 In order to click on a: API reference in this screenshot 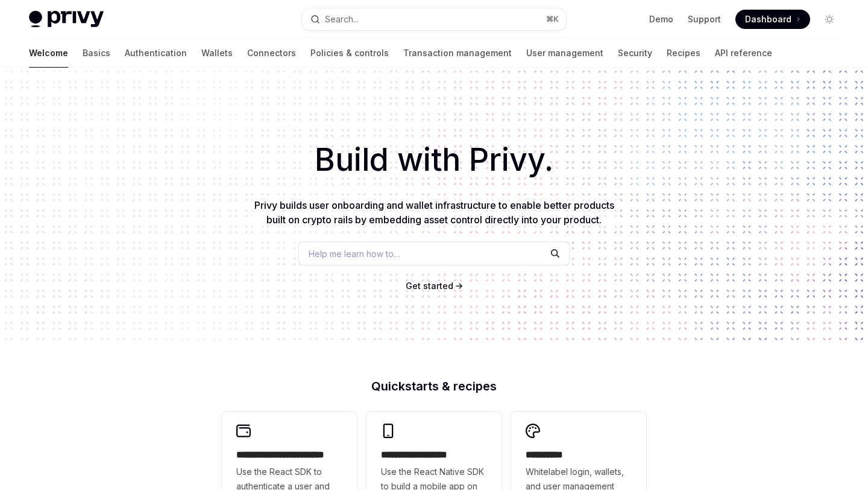, I will do `click(743, 53)`.